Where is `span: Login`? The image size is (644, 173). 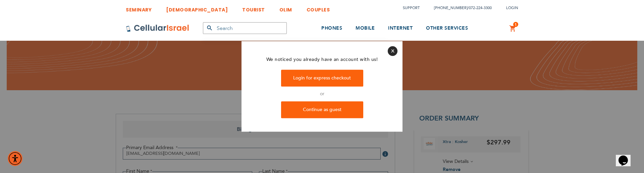 span: Login is located at coordinates (513, 8).